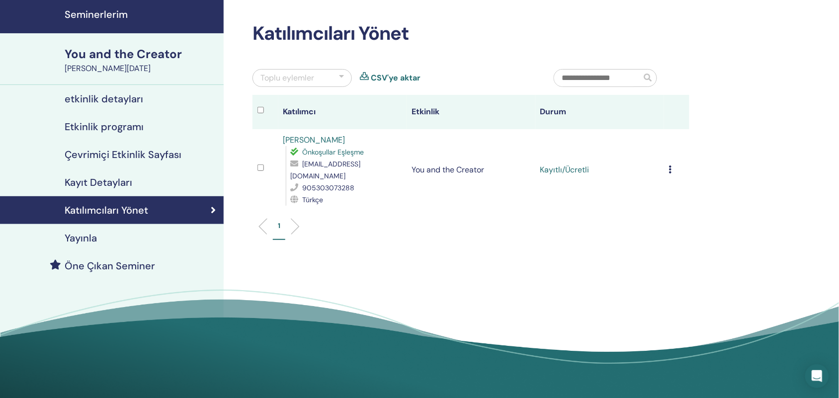  What do you see at coordinates (471, 34) in the screenshot?
I see `h2: Katılımcıları Yönet` at bounding box center [471, 34].